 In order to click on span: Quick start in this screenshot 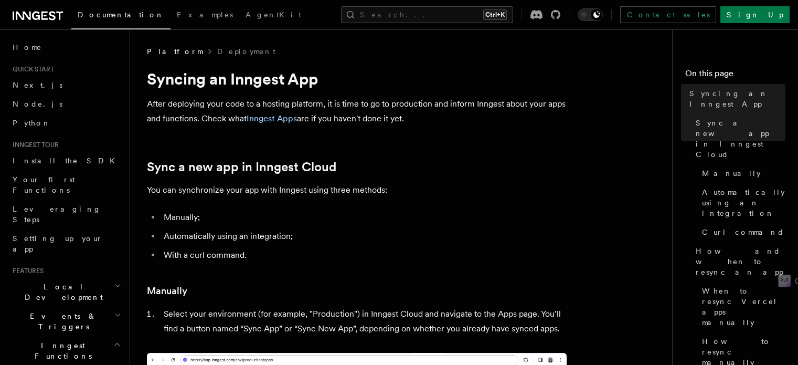, I will do `click(31, 69)`.